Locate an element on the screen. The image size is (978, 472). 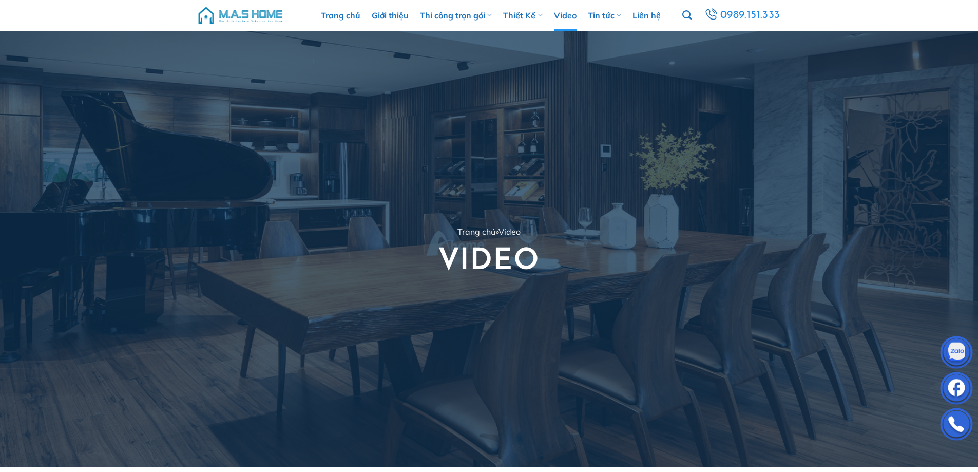
span: Video is located at coordinates (509, 231).